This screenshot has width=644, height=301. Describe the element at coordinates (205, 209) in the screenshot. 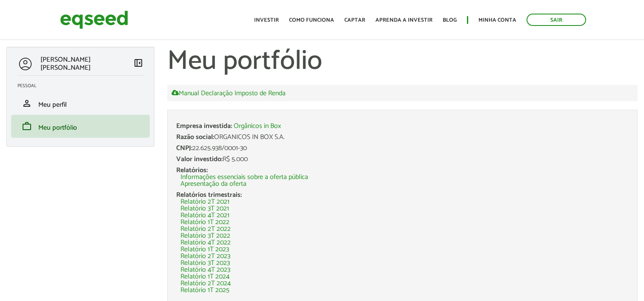

I see `a: Relatório 3T 2021` at that location.